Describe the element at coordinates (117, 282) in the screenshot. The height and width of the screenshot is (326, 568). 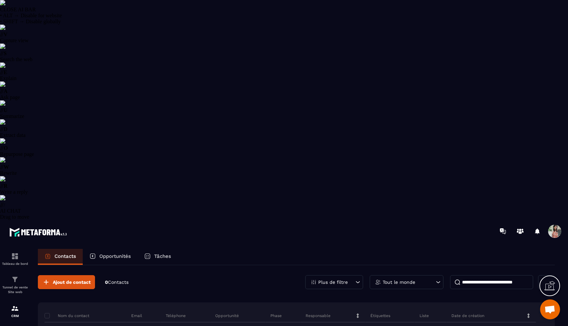
I see `p: 0` at that location.